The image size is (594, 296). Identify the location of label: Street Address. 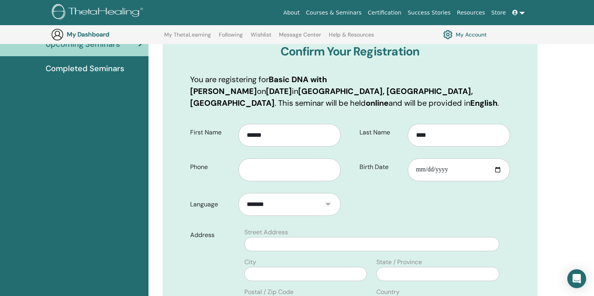
(266, 232).